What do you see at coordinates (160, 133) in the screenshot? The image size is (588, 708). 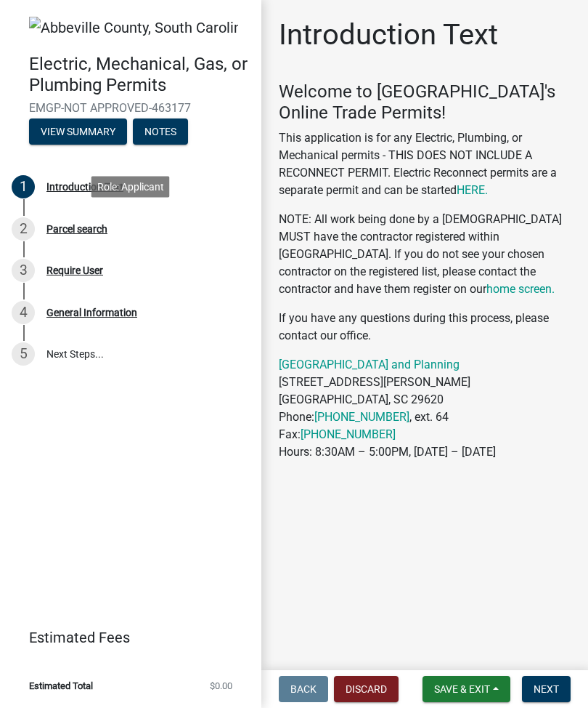 I see `wm-modal-confirm: Notes` at bounding box center [160, 133].